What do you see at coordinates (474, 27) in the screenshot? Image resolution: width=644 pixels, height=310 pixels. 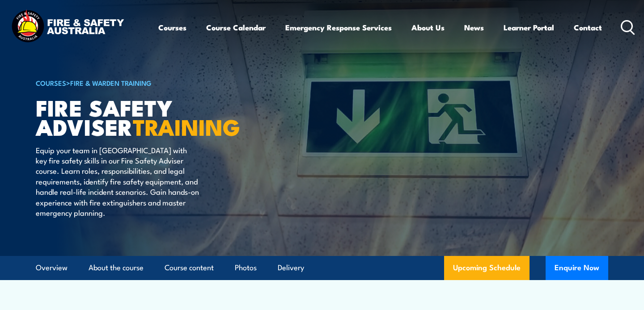 I see `a: News` at bounding box center [474, 27].